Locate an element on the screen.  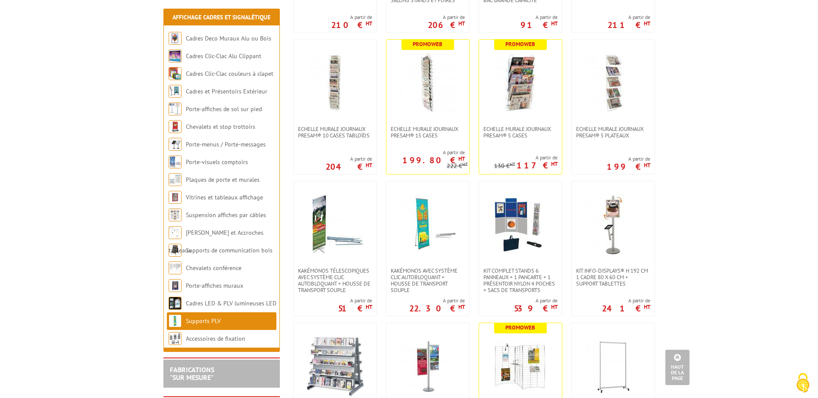
p: 130 € is located at coordinates (504, 166).